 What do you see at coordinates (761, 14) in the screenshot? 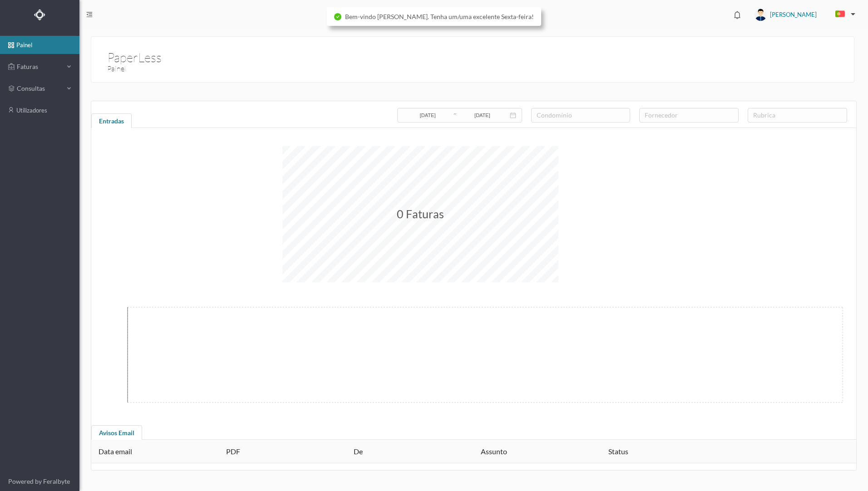
I see `img: user_titan3.af2715ee.jpg` at bounding box center [761, 14].